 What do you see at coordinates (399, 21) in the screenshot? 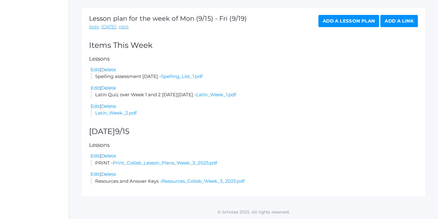
I see `a: Add a Link` at bounding box center [399, 21].